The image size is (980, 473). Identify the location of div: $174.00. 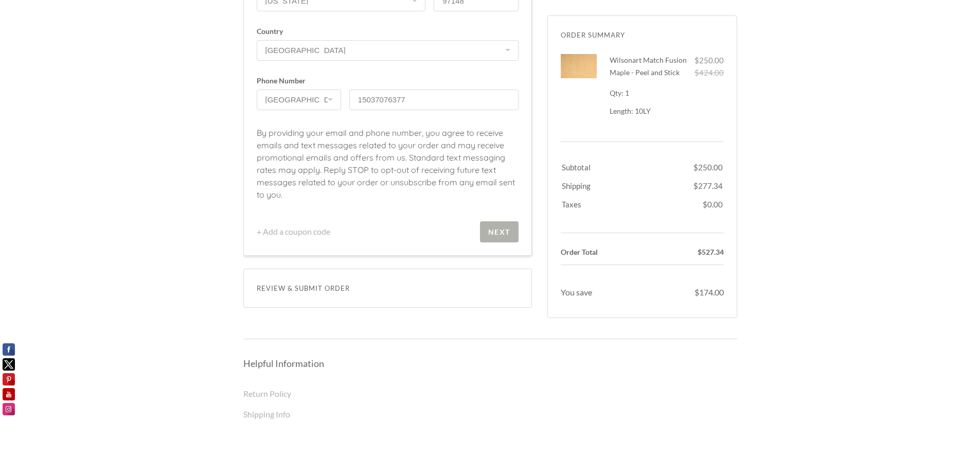
(684, 292).